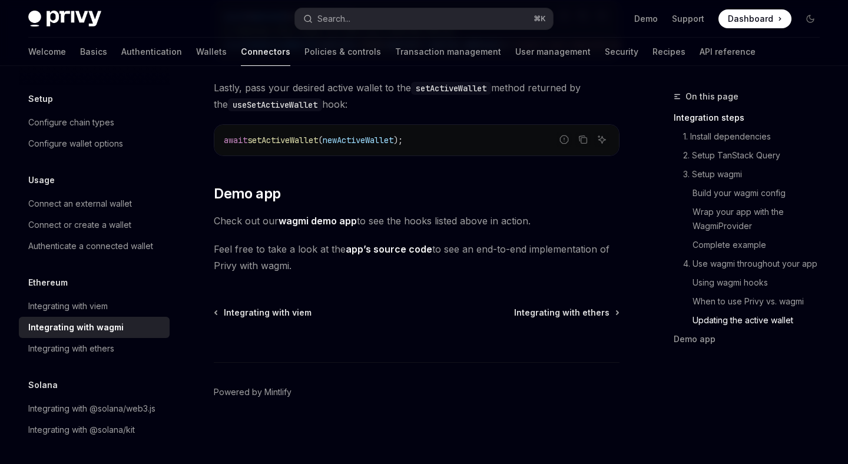 The image size is (848, 464). What do you see at coordinates (621, 52) in the screenshot?
I see `a: Security` at bounding box center [621, 52].